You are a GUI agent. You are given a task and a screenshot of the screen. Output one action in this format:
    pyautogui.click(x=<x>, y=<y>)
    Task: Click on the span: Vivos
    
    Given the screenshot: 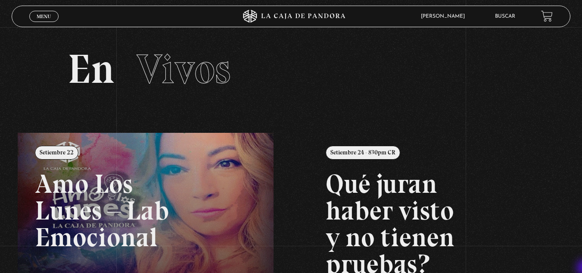 What is the action you would take?
    pyautogui.click(x=183, y=69)
    